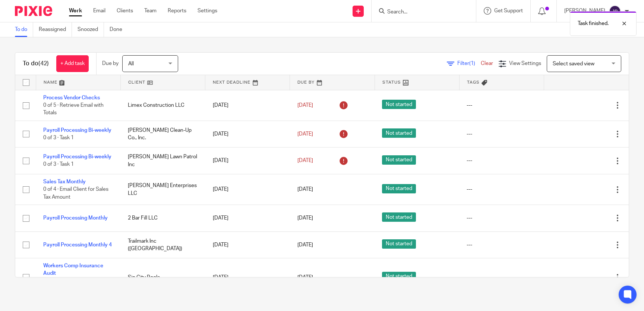 This screenshot has height=311, width=644. What do you see at coordinates (472, 63) in the screenshot?
I see `span: (1)` at bounding box center [472, 63].